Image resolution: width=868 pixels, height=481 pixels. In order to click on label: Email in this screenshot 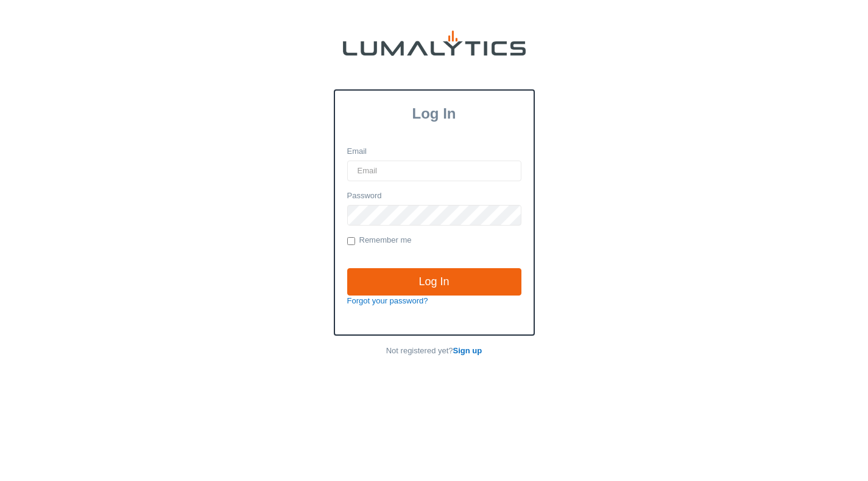, I will do `click(357, 151)`.